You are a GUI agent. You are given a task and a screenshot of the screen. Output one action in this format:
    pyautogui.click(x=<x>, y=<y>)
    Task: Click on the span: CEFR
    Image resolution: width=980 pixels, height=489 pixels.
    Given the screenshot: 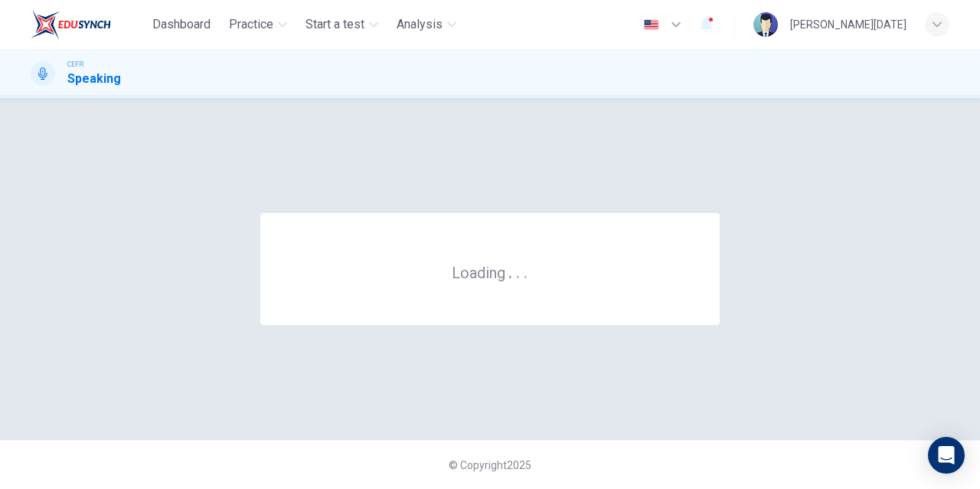 What is the action you would take?
    pyautogui.click(x=75, y=64)
    